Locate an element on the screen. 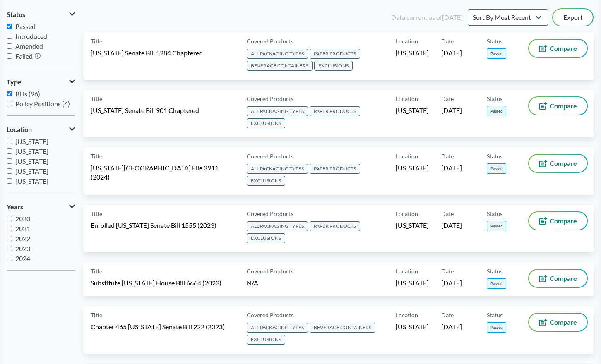 This screenshot has width=601, height=364. span: BEVERAGE CONTAINERS is located at coordinates (279, 66).